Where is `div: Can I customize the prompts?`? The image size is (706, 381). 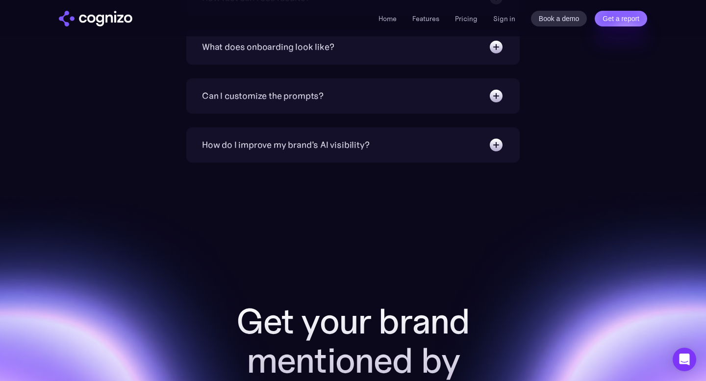 div: Can I customize the prompts? is located at coordinates (263, 96).